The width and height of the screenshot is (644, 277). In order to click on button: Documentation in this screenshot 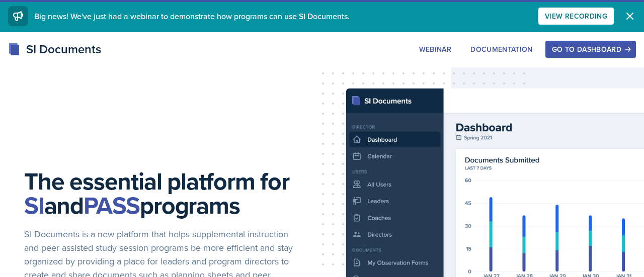, I will do `click(501, 49)`.